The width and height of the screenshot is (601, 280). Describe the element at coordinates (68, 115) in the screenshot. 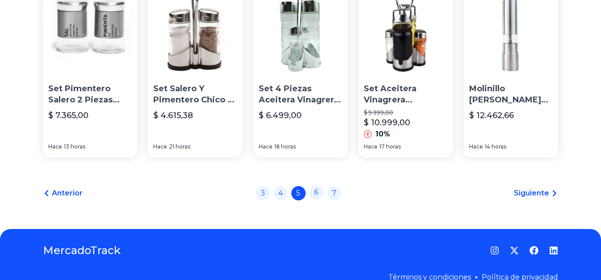

I see `p: $ 7.365,00` at that location.